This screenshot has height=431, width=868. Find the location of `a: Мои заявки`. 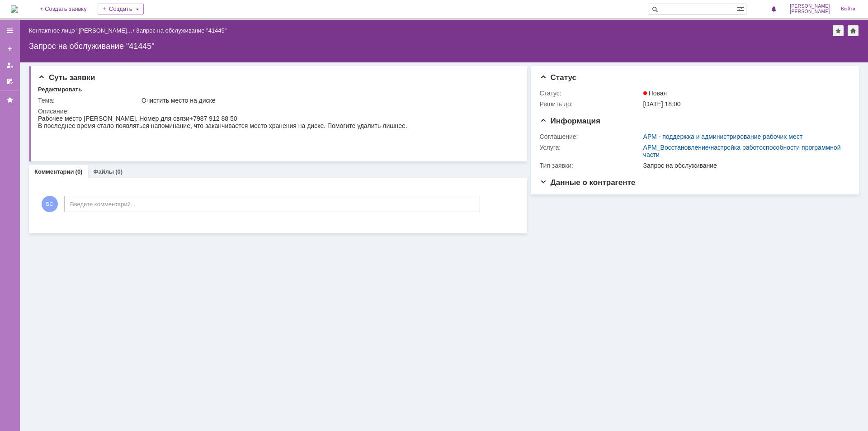

a: Мои заявки is located at coordinates (10, 65).